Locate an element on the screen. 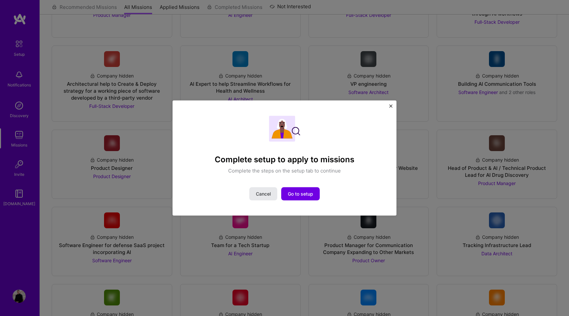  span: Cancel is located at coordinates (263, 193).